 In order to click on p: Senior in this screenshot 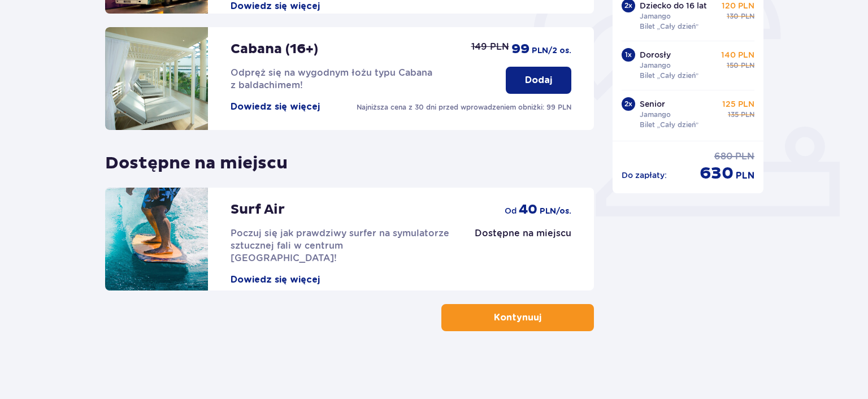, I will do `click(652, 104)`.